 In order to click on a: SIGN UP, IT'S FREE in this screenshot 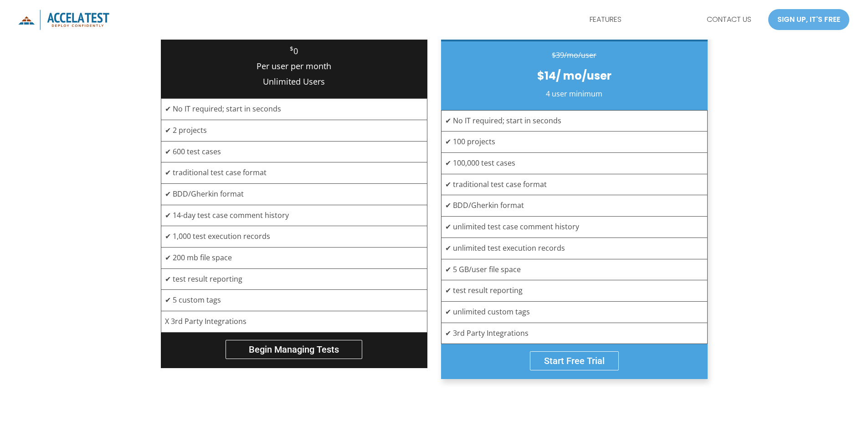, I will do `click(808, 20)`.